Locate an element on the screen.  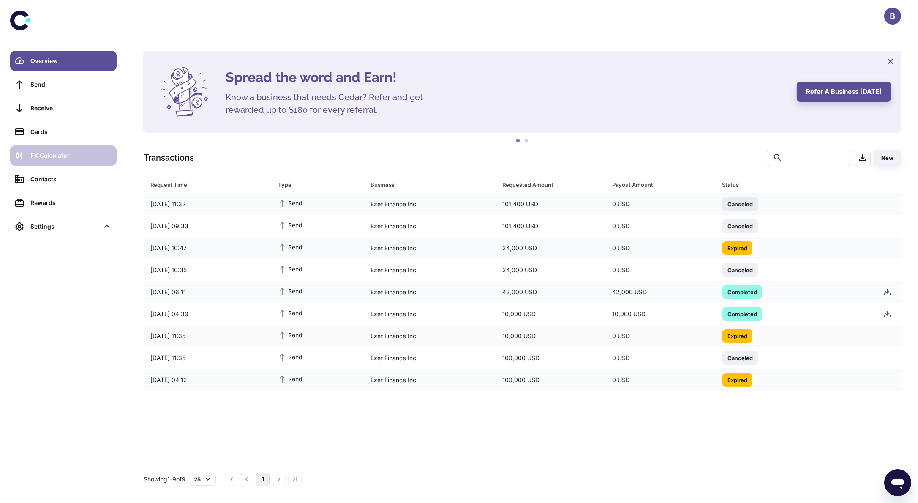
div: Cards is located at coordinates (71, 132).